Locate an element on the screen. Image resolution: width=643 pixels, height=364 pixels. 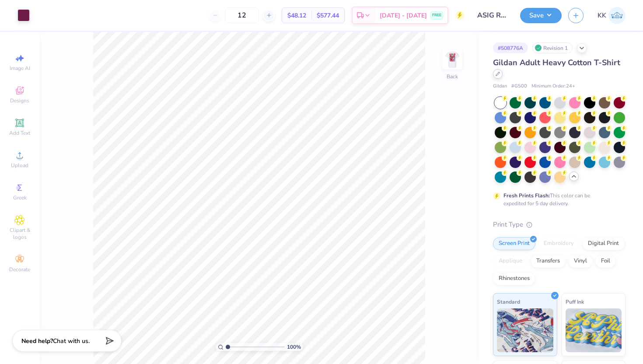
span: Chat with us. is located at coordinates (71, 341).